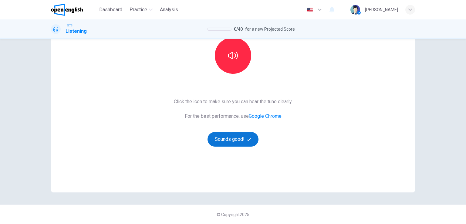 Image resolution: width=466 pixels, height=224 pixels. Describe the element at coordinates (356, 10) in the screenshot. I see `img: Profile picture` at that location.